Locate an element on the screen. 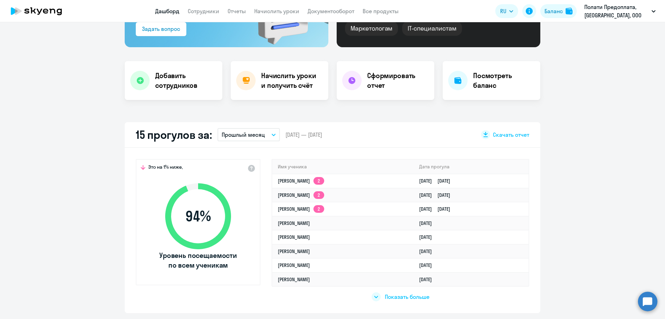 Image resolution: width=665 pixels, height=319 pixels. div: Маркетологам is located at coordinates (372, 28).